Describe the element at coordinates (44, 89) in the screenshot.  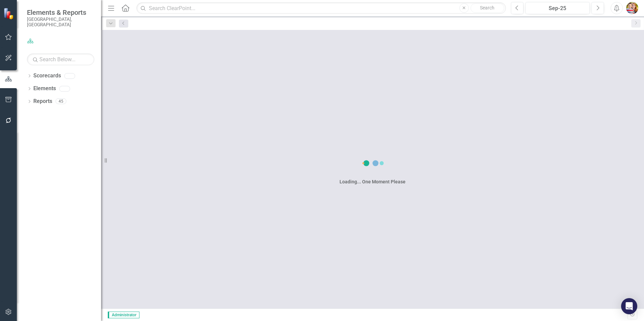
I see `a: Elements` at that location.